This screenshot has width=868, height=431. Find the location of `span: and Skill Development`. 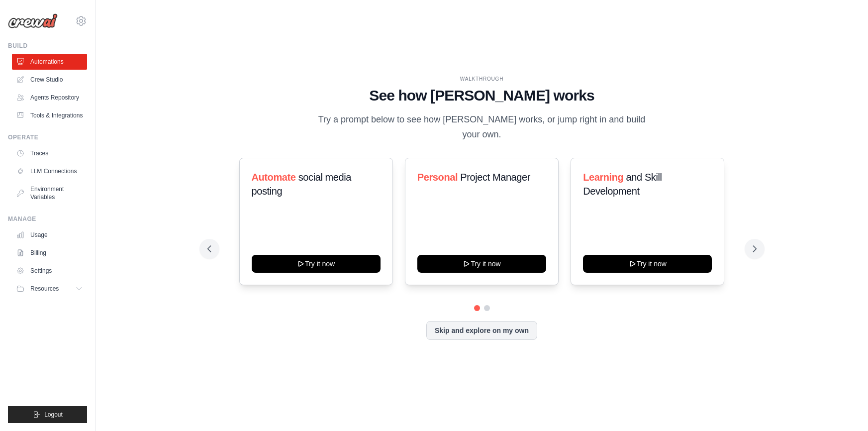

span: and Skill Development is located at coordinates (622, 184).